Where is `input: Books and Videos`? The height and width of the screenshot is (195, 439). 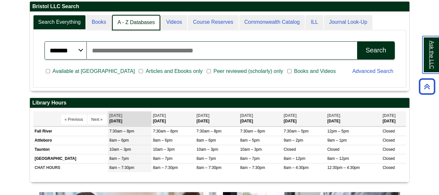 input: Books and Videos is located at coordinates (289, 71).